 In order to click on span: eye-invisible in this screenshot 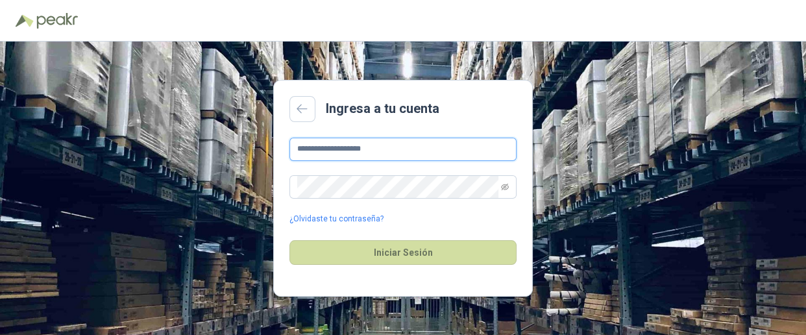, I will do `click(505, 187)`.